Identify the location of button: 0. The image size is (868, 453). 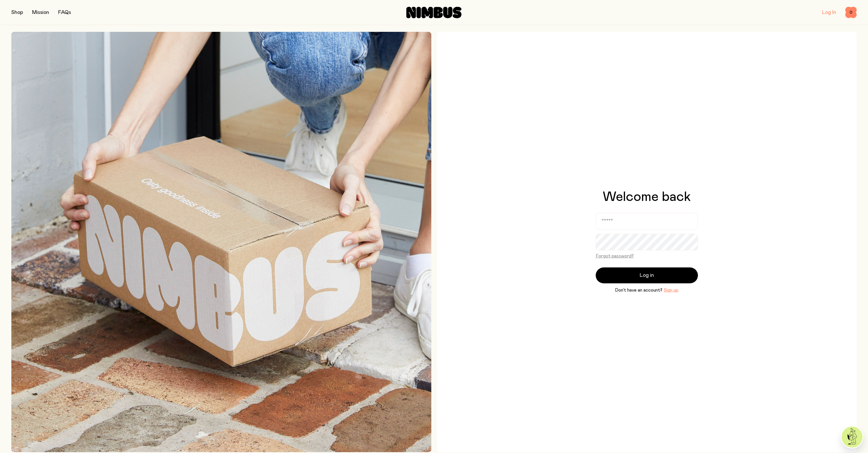
(851, 12).